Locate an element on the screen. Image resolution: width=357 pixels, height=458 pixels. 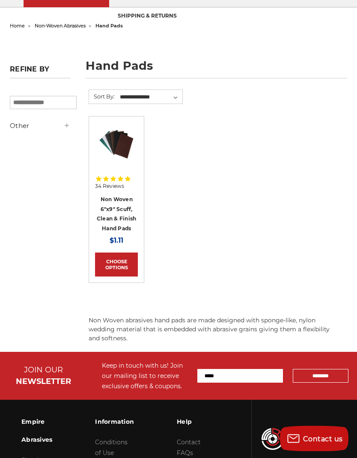
h1: hand pads is located at coordinates (216, 69).